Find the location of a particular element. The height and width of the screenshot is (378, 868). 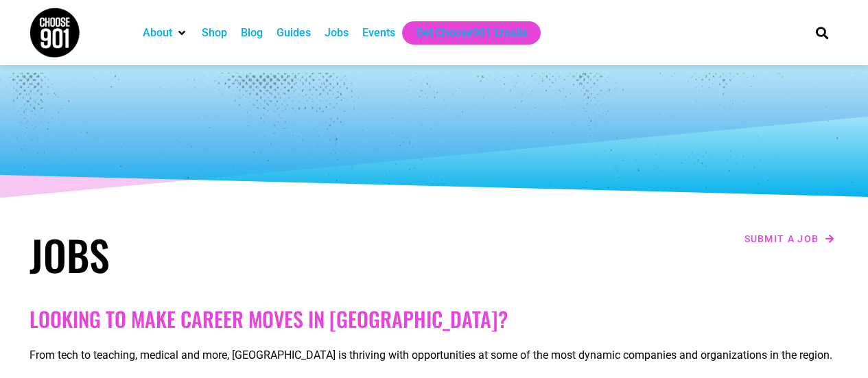

div: Search is located at coordinates (821, 32).